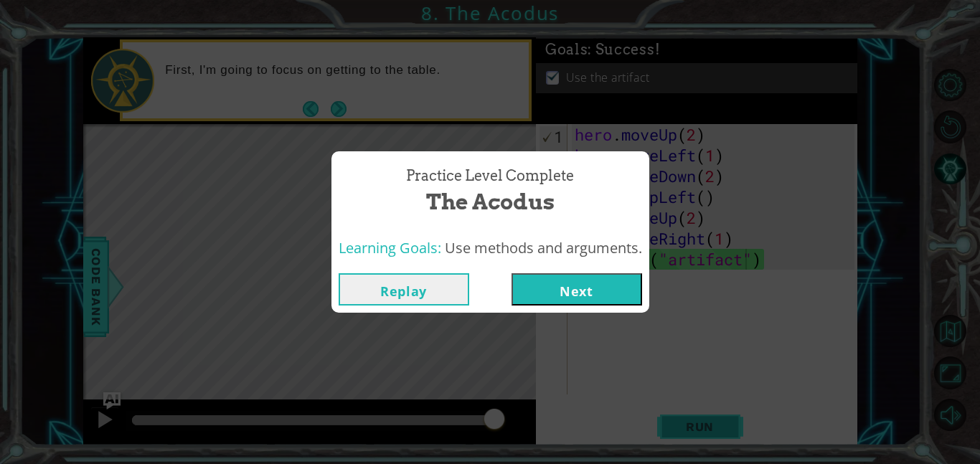  I want to click on span: Use methods and arguments., so click(543, 248).